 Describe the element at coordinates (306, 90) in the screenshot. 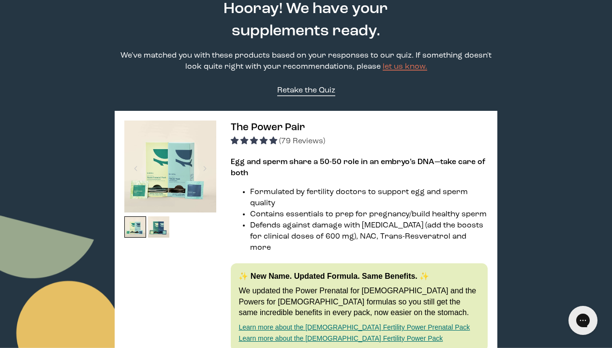

I see `span: Retake the Quiz` at that location.